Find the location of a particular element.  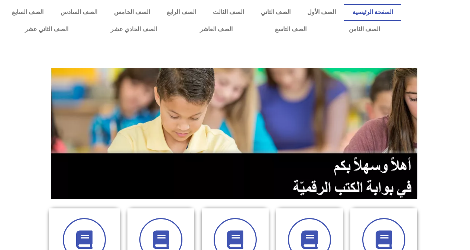

a: الصف الثاني is located at coordinates (275, 12).